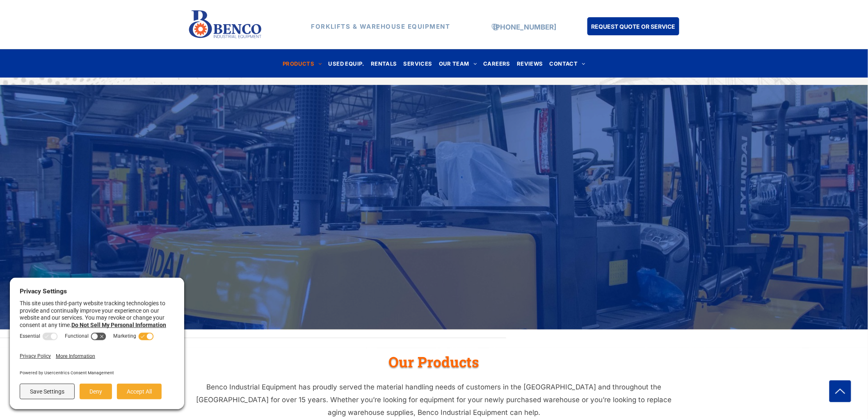  I want to click on a: OUR TEAM, so click(458, 63).